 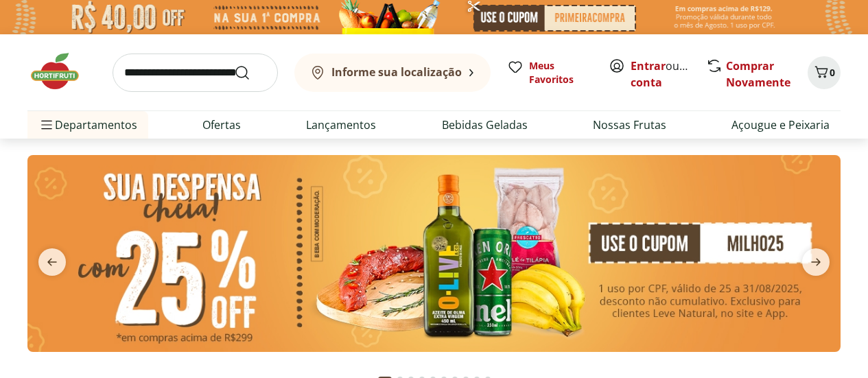 I want to click on button: next, so click(x=816, y=262).